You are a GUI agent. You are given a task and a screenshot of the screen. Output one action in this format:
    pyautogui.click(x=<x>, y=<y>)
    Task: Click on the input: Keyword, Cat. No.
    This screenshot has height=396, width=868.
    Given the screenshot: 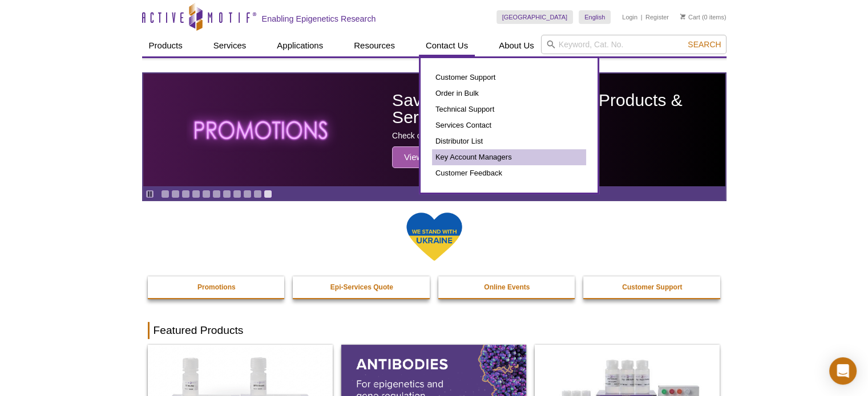 What is the action you would take?
    pyautogui.click(x=634, y=45)
    